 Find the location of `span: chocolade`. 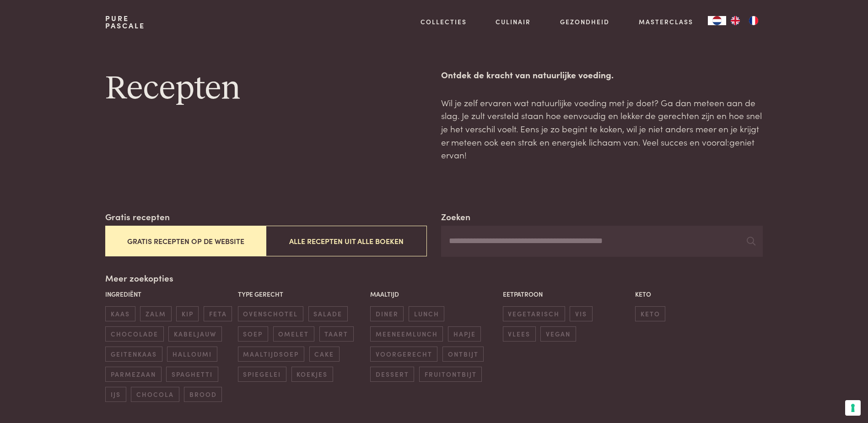

span: chocolade is located at coordinates (134, 333).